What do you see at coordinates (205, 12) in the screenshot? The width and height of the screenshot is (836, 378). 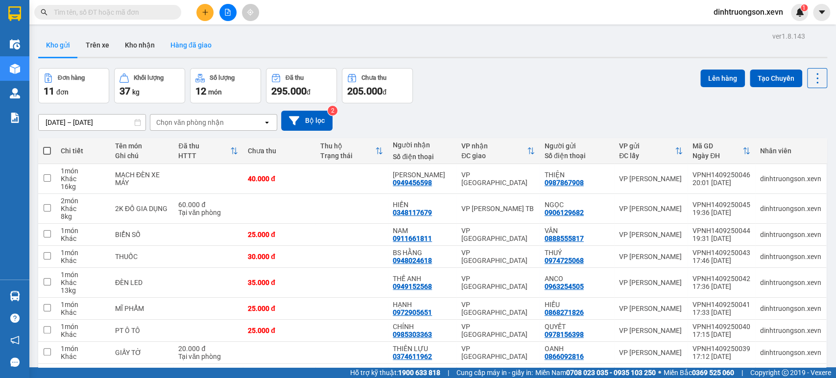 I see `span: plus` at bounding box center [205, 12].